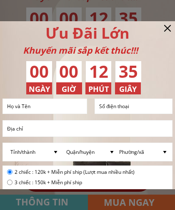 The height and width of the screenshot is (210, 175). I want to click on div: Khuyến mãi sắp kết thúc!!!, so click(87, 51).